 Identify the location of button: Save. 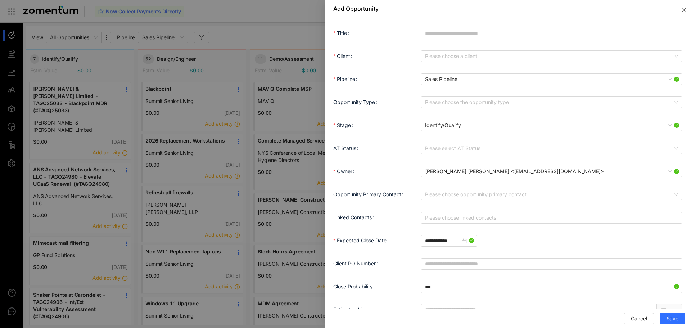
(672, 318).